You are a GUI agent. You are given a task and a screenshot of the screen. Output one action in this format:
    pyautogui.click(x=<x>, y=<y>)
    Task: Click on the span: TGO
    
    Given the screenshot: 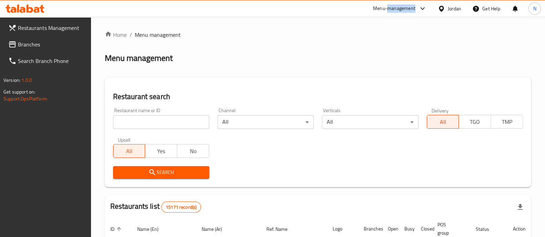 What is the action you would take?
    pyautogui.click(x=475, y=122)
    